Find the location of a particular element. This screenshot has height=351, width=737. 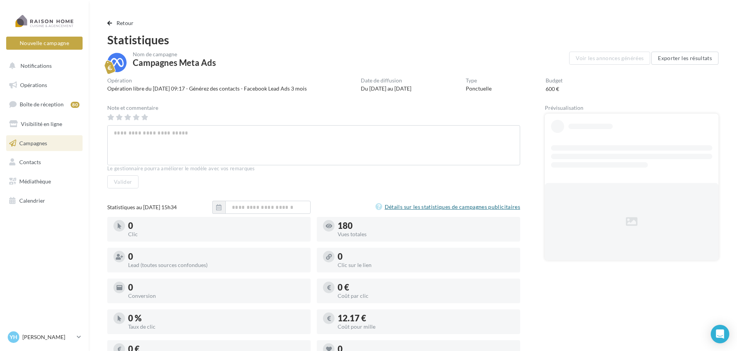

div: Budget is located at coordinates (554, 81).